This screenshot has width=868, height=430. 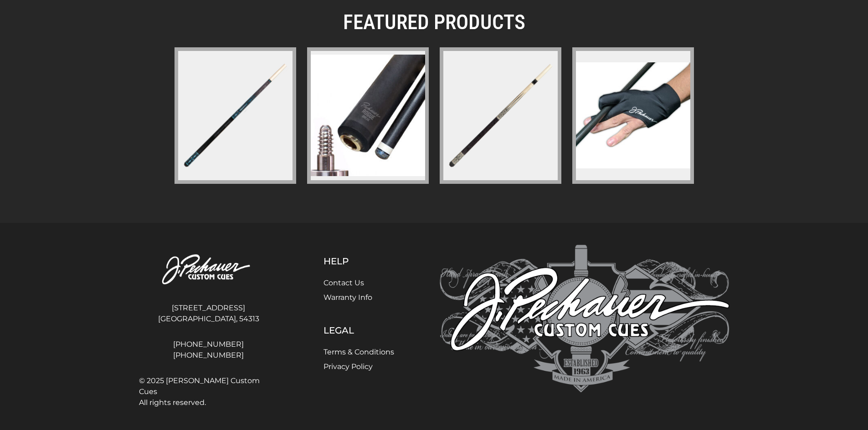 I want to click on img: jp-series-r-jp24-r, so click(x=500, y=116).